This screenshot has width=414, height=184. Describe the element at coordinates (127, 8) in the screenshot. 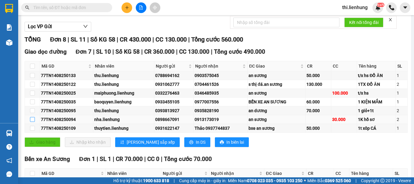

I see `span: plus` at that location.